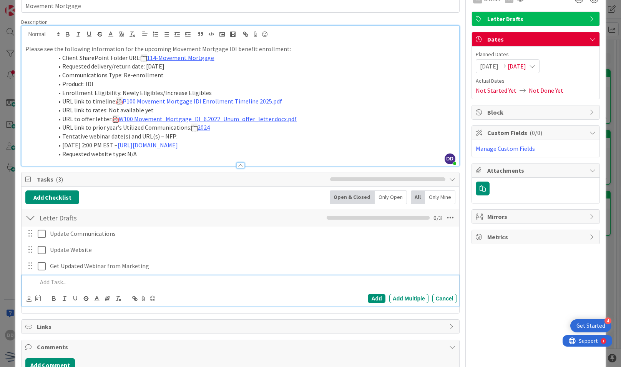 This screenshot has height=367, width=621. Describe the element at coordinates (440, 197) in the screenshot. I see `div: Only Mine` at that location.